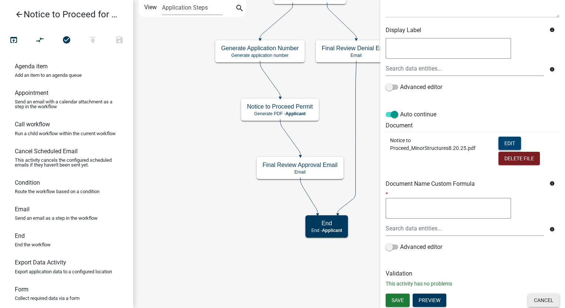 The width and height of the screenshot is (565, 308). What do you see at coordinates (65, 133) in the screenshot?
I see `p: Run a child workflow within the current workflow` at bounding box center [65, 133].